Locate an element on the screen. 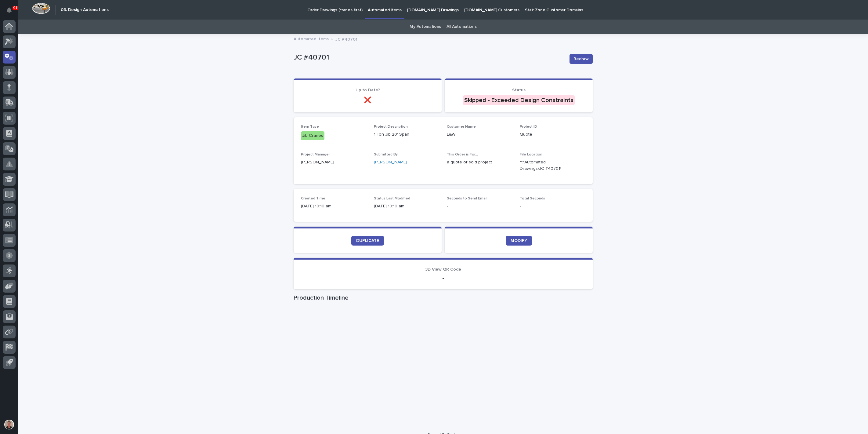  a: DUPLICATE is located at coordinates (367, 241).